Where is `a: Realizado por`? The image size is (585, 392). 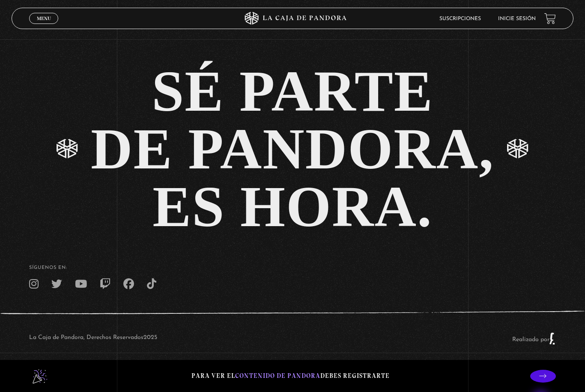 a: Realizado por is located at coordinates (534, 340).